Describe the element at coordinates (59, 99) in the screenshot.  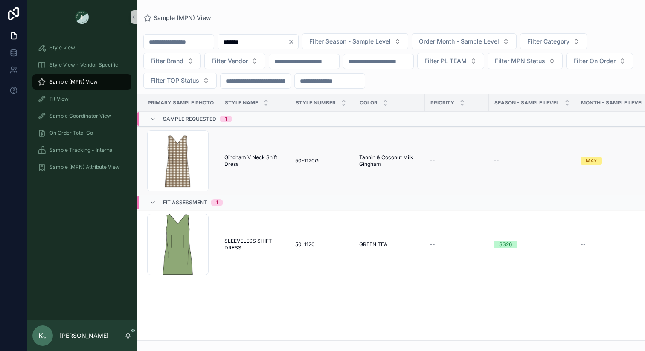
I see `span: Fit View` at that location.